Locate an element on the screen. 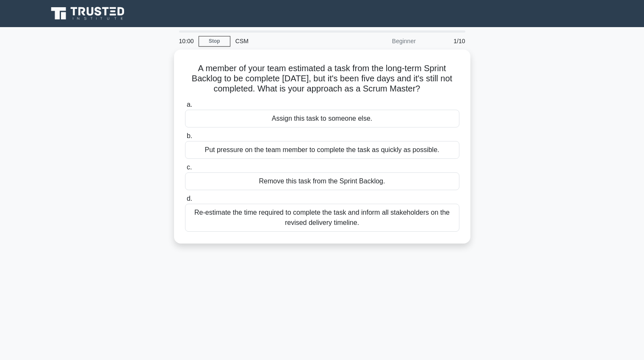 The width and height of the screenshot is (644, 360). div: Beginner is located at coordinates (384, 41).